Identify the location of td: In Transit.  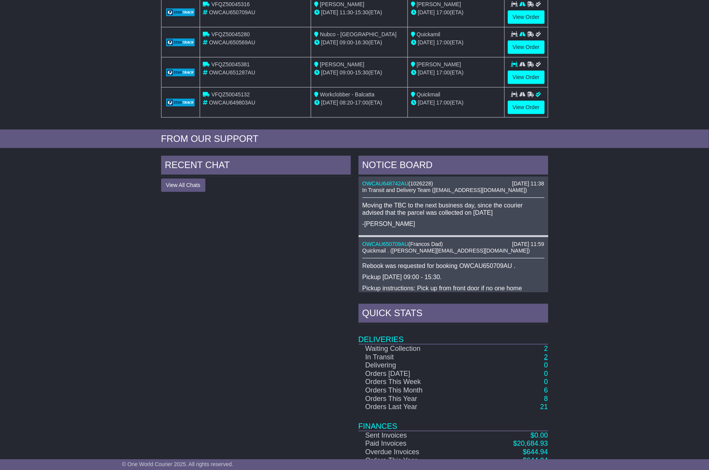
(416, 357).